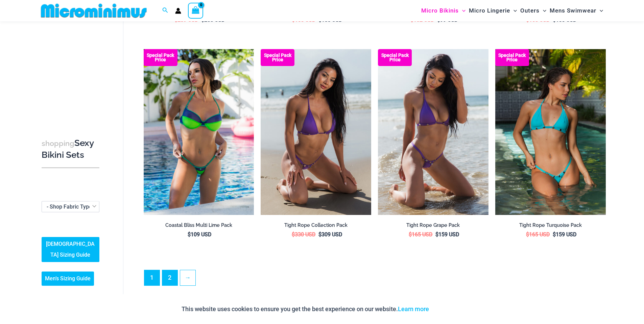 Image resolution: width=644 pixels, height=324 pixels. I want to click on img: Tight Rope Turquoise 319 Tri Top 4228 Thong Bottom 02, so click(550, 132).